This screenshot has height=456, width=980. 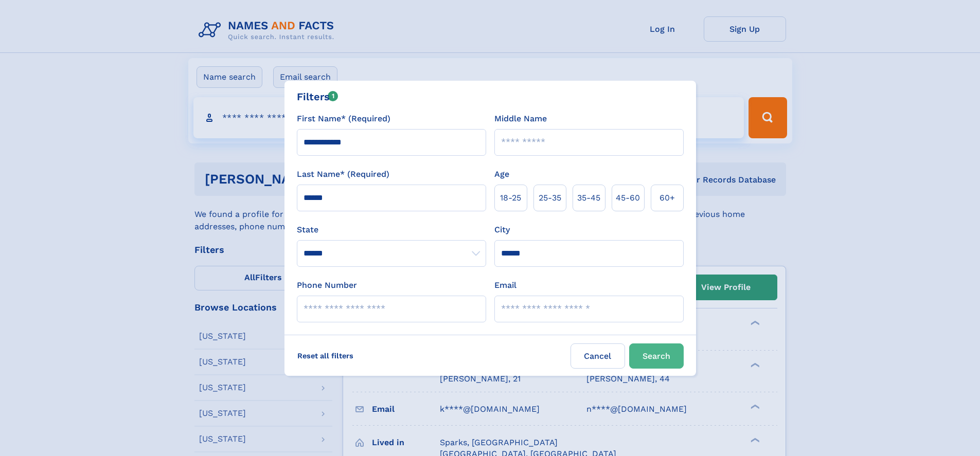 I want to click on span: 35‑45, so click(x=589, y=198).